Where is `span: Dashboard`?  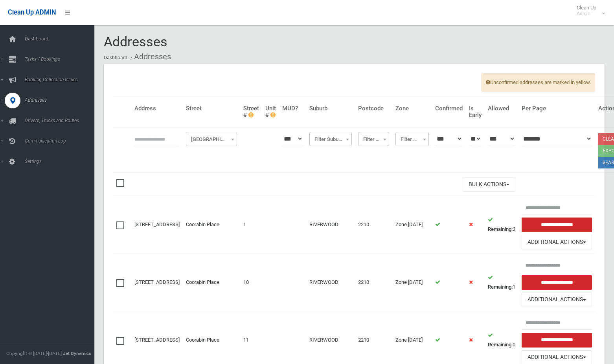 span: Dashboard is located at coordinates (62, 39).